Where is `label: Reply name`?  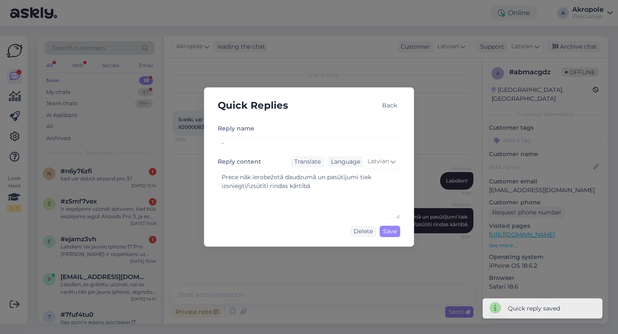
label: Reply name is located at coordinates (236, 129).